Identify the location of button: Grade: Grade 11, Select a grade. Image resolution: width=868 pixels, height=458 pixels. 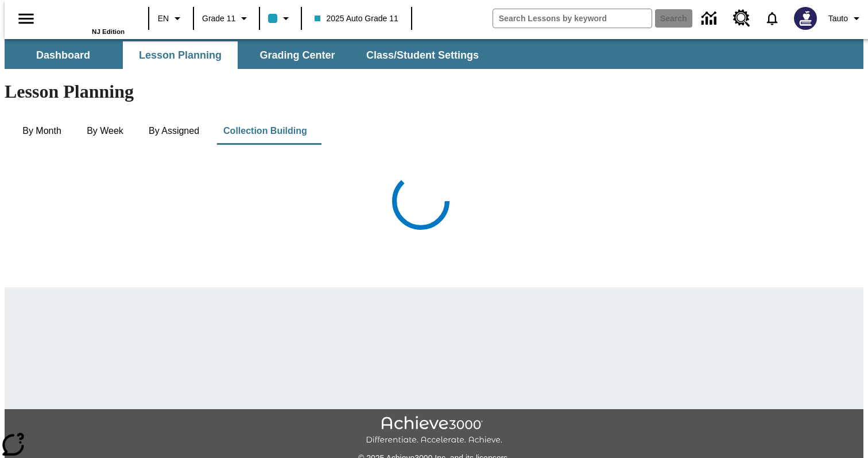
(226, 18).